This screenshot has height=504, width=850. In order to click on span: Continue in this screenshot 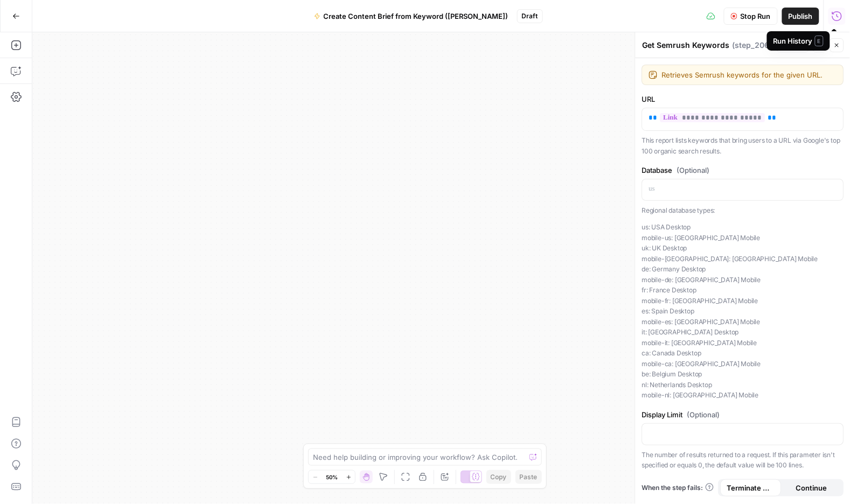, I will do `click(812, 488)`.